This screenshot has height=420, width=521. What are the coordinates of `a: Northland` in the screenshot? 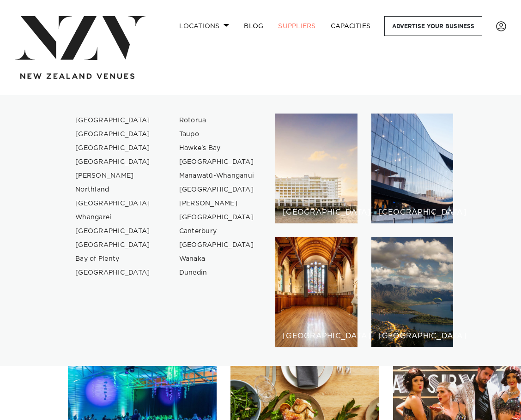 It's located at (113, 190).